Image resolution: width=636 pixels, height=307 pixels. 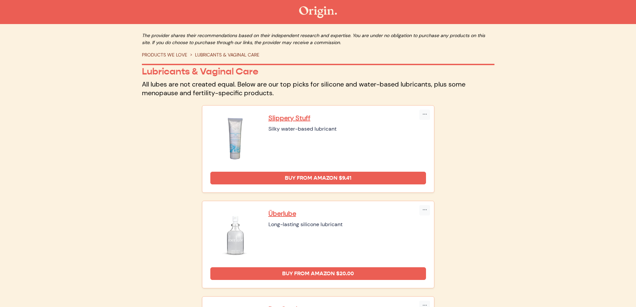 I want to click on p: All lubes are not created equal. Below are our top picks for silicone and water-based lubricants,..., so click(x=318, y=89).